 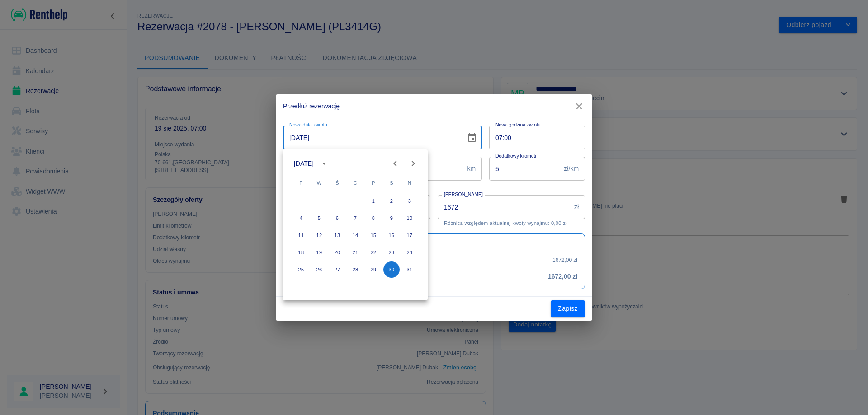 What do you see at coordinates (374, 270) in the screenshot?
I see `button: 29` at bounding box center [374, 270].